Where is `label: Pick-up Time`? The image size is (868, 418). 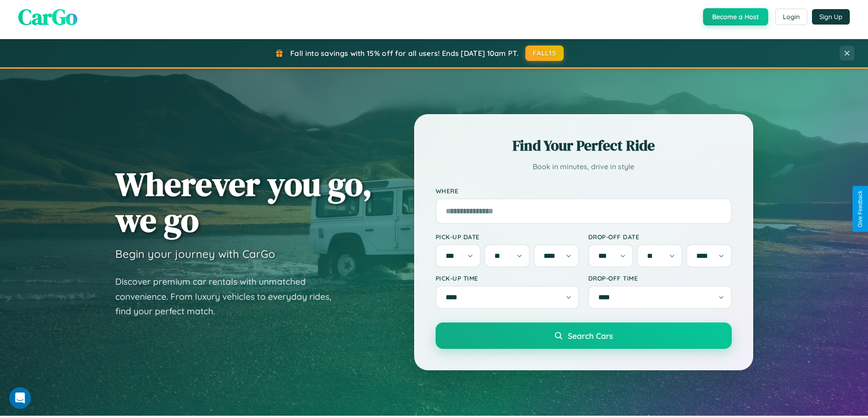
label: Pick-up Time is located at coordinates (507, 278).